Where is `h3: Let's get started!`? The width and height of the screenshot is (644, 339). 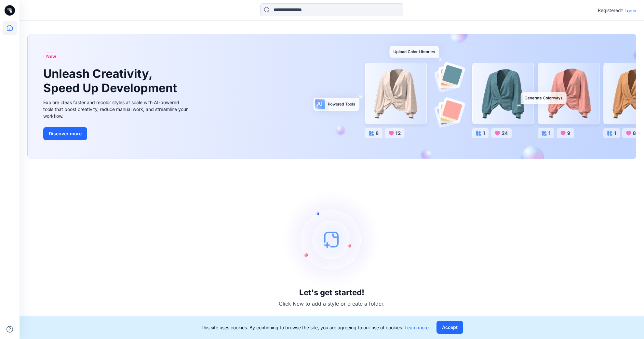 h3: Let's get started! is located at coordinates (332, 293).